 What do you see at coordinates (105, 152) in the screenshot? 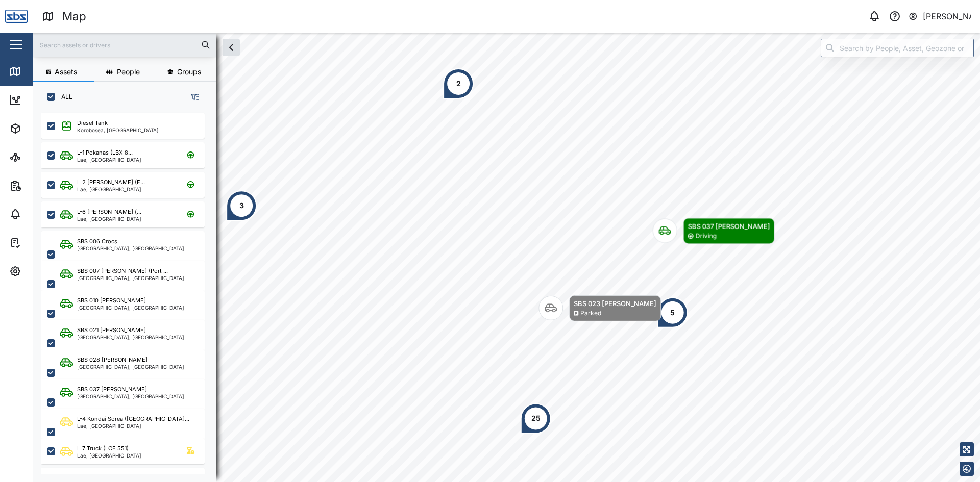
I see `div: L-1 Pokanas (LBX 8...` at bounding box center [105, 152].